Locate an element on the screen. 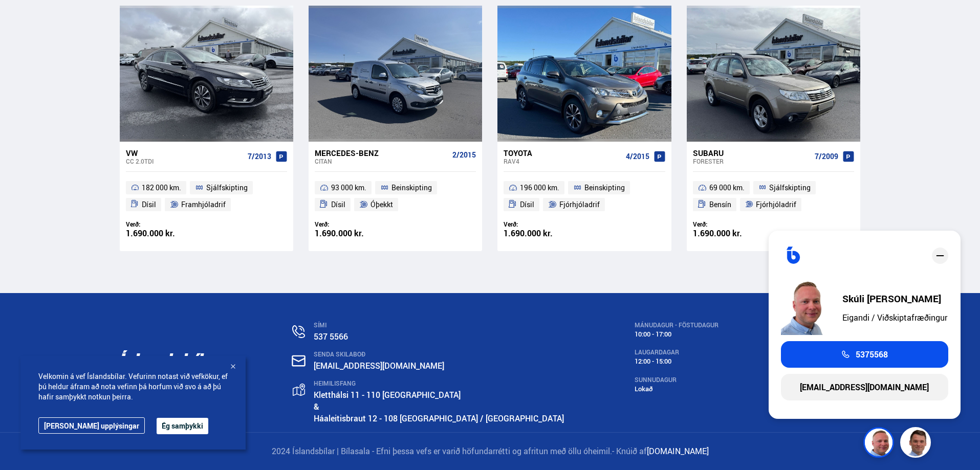  span: 4/2015 is located at coordinates (637, 157).